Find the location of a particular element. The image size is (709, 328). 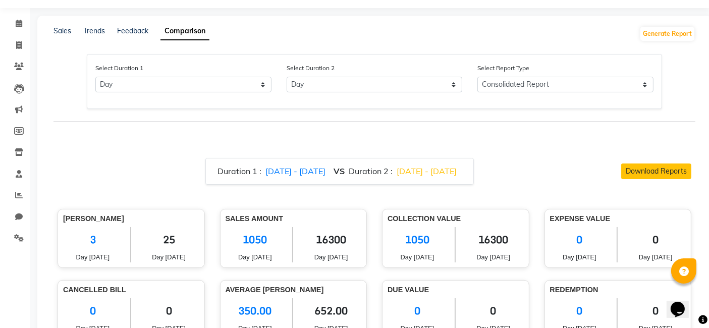

span: 350.00 is located at coordinates (255, 311).